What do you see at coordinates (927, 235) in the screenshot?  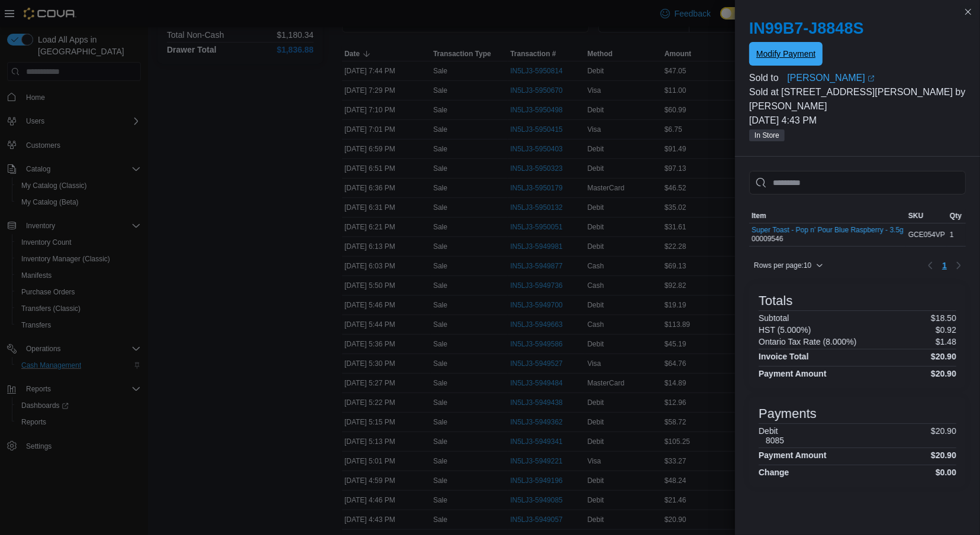 I see `span: GCE054VP` at bounding box center [927, 235].